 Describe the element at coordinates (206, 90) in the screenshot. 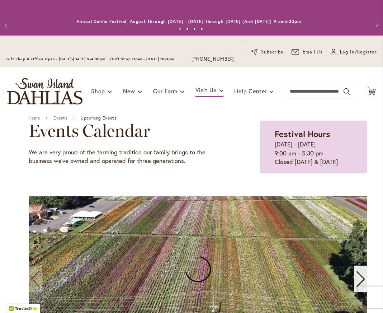

I see `span: Visit Us` at that location.